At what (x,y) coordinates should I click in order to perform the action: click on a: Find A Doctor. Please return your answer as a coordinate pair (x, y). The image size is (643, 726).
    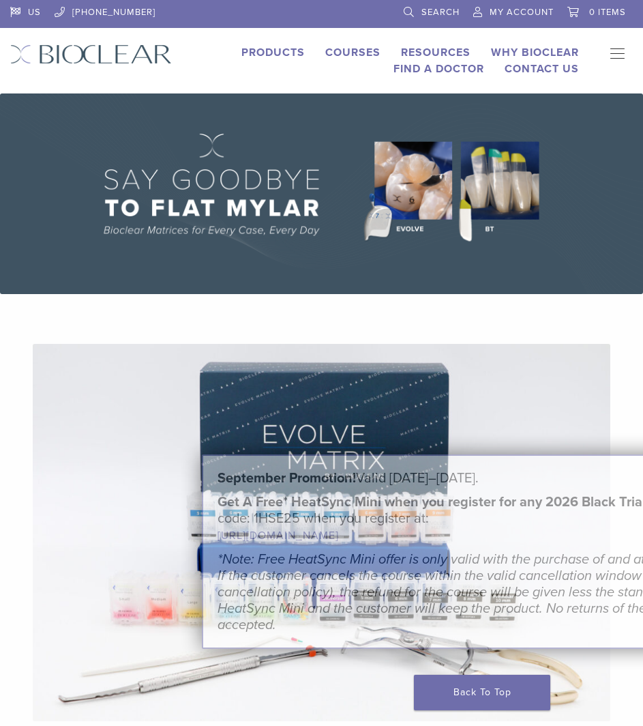
    Looking at the image, I should click on (439, 69).